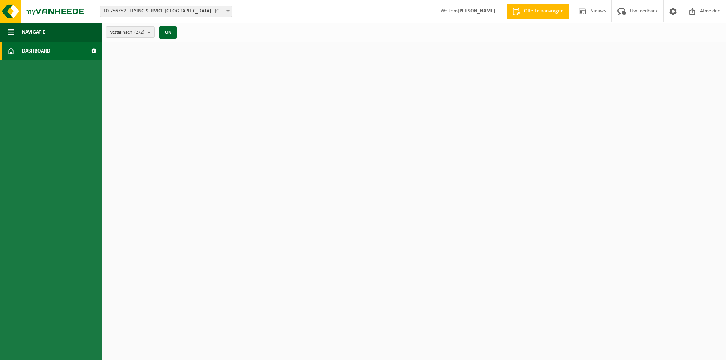  What do you see at coordinates (168, 33) in the screenshot?
I see `button: OK` at bounding box center [168, 33].